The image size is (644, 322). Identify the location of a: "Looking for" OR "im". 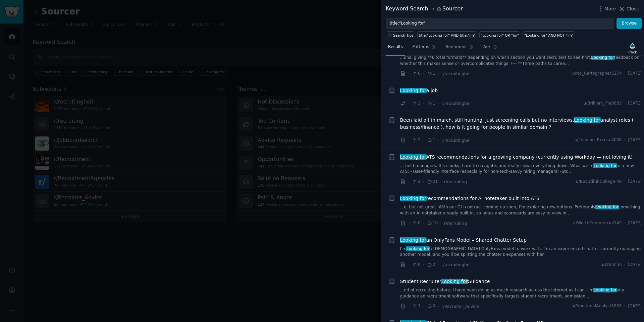
(500, 35).